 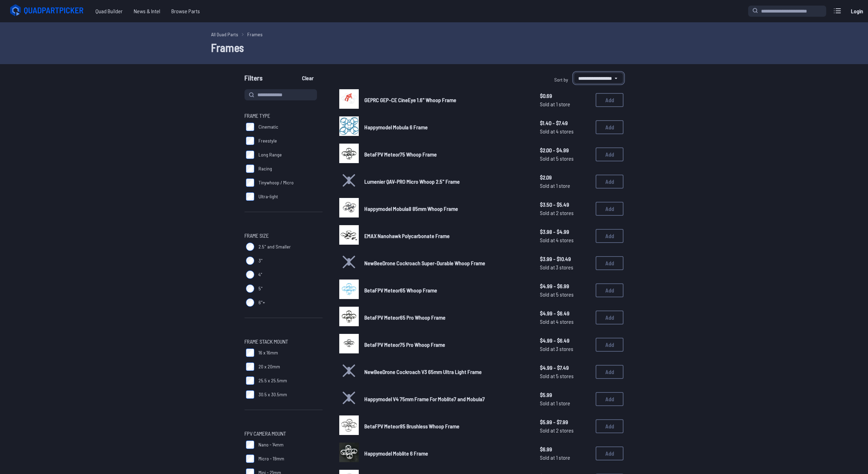 What do you see at coordinates (271, 445) in the screenshot?
I see `span: Nano - 14mm` at bounding box center [271, 445].